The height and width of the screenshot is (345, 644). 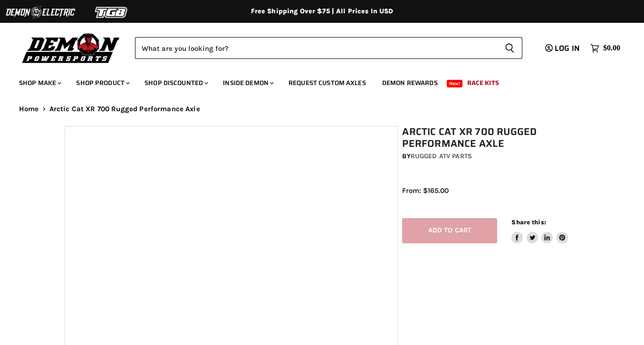 What do you see at coordinates (510, 48) in the screenshot?
I see `button: Search` at bounding box center [510, 48].